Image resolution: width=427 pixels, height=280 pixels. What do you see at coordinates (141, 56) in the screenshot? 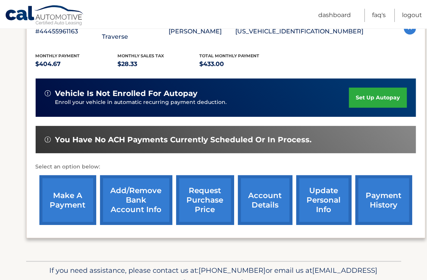
I see `span: Monthly sales Tax` at bounding box center [141, 56].